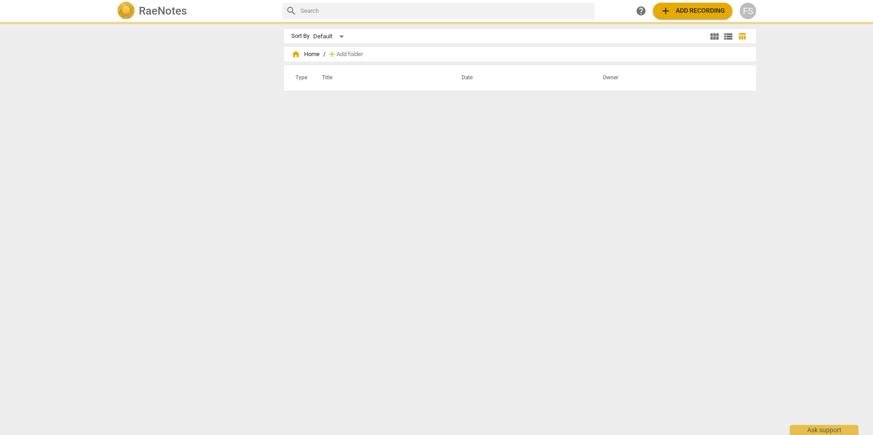  What do you see at coordinates (330, 37) in the screenshot?
I see `div: Default` at bounding box center [330, 37].